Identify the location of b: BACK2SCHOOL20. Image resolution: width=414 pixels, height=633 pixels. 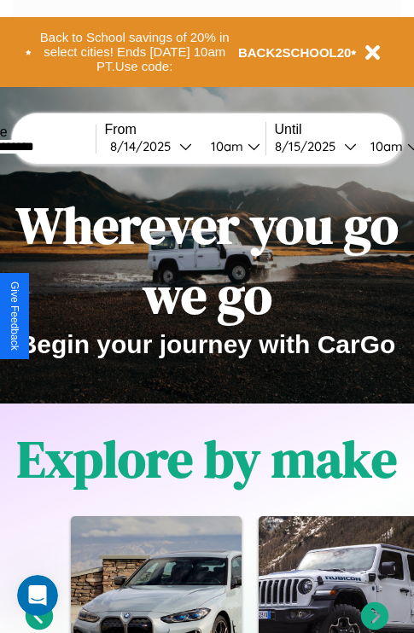
(294, 52).